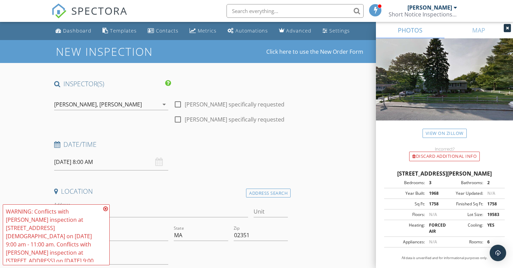 The image size is (513, 268). What do you see at coordinates (405, 228) in the screenshot?
I see `div: Heating:` at bounding box center [405, 228].